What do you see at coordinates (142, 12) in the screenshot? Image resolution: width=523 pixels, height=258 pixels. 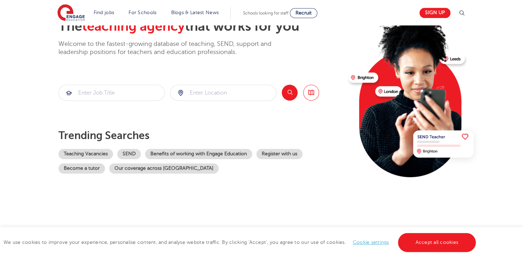 I see `a: For Schools` at bounding box center [142, 12].